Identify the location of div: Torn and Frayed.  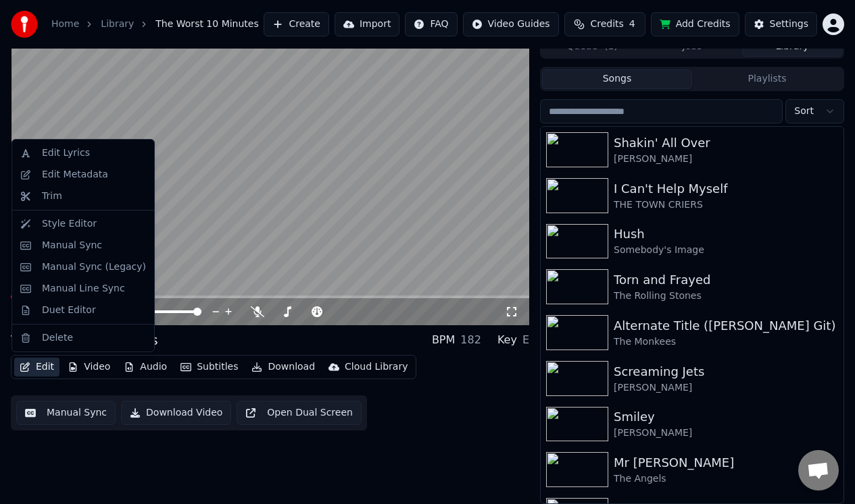
(726, 280).